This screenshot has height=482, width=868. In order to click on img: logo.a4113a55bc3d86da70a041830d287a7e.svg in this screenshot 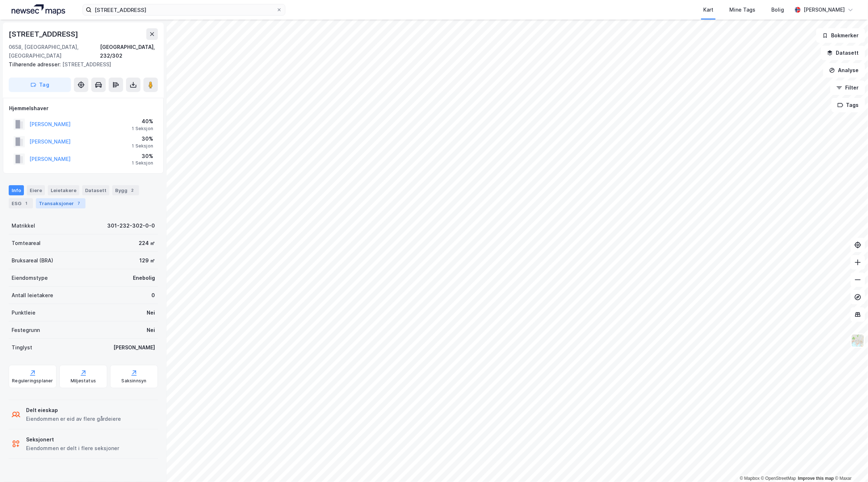, I will do `click(39, 9)`.